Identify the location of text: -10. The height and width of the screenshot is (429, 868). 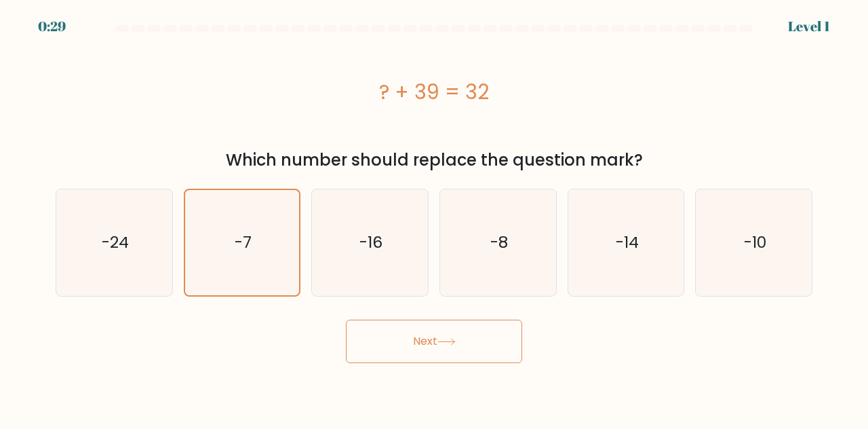
(755, 242).